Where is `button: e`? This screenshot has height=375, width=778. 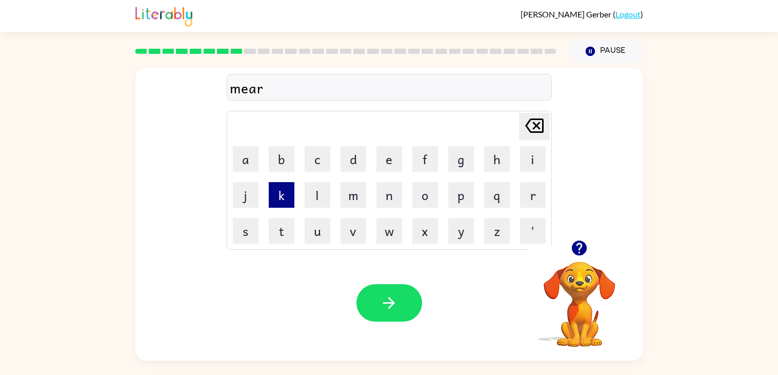 button: e is located at coordinates (389, 159).